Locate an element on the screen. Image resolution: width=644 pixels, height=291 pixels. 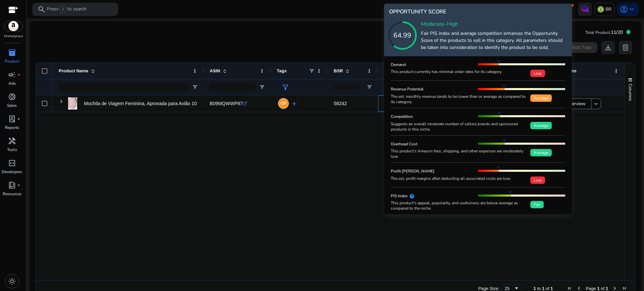
span: book_4 is located at coordinates (12, 185).